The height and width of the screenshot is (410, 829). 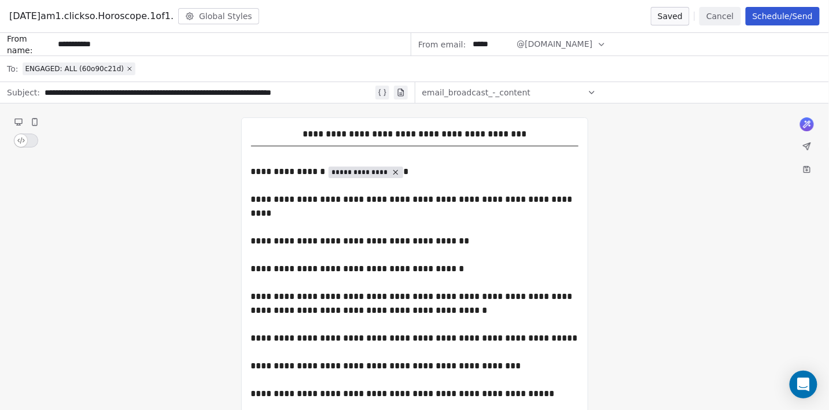 I want to click on button: Global Styles, so click(x=219, y=16).